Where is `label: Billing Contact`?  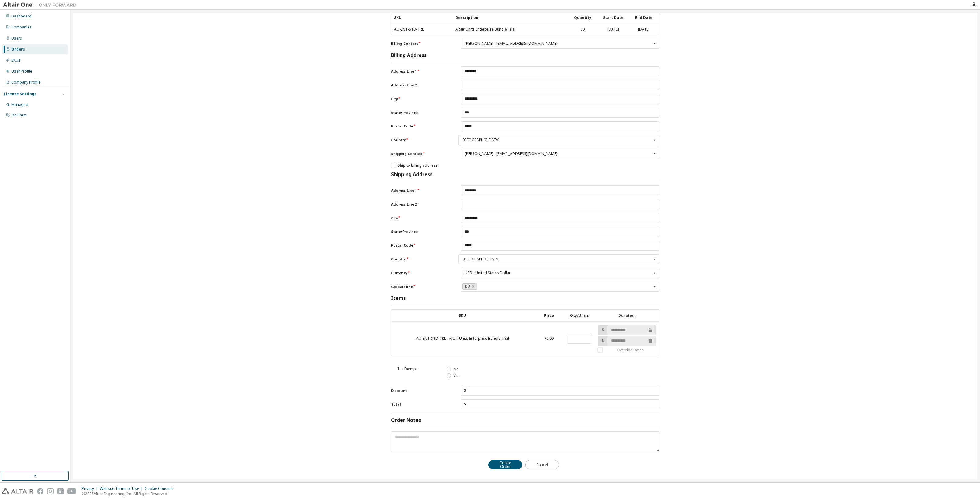
label: Billing Contact is located at coordinates (421, 44).